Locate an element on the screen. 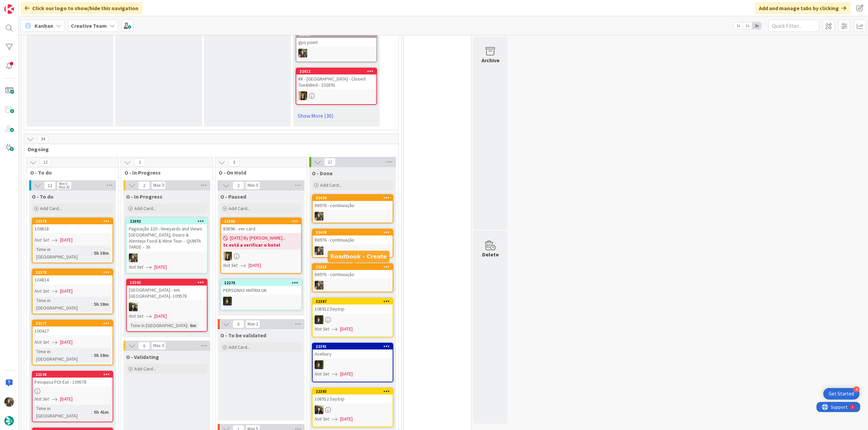 This screenshot has height=430, width=868. div: Max 5 is located at coordinates (252, 185).